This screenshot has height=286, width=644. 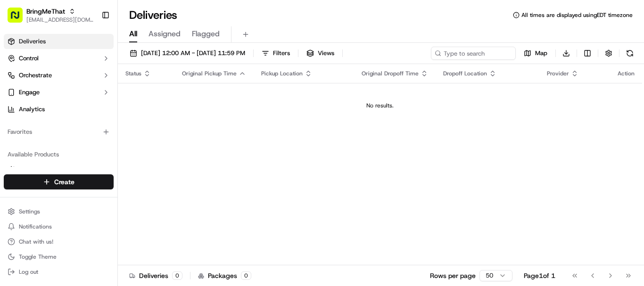 I want to click on span: Chat with us!, so click(x=36, y=242).